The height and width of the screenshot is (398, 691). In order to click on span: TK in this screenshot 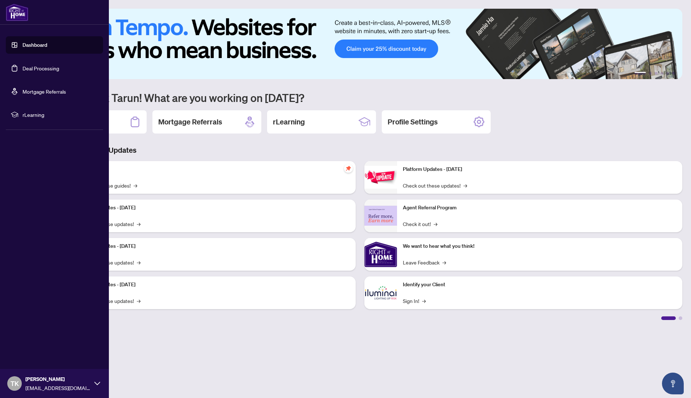, I will do `click(15, 384)`.